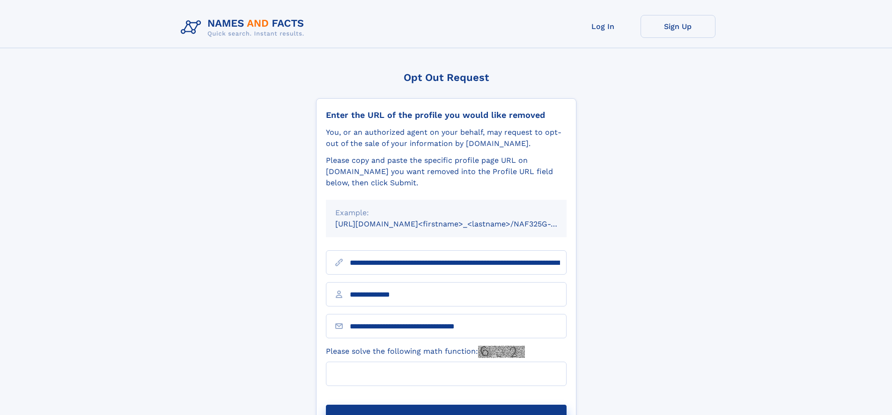 The height and width of the screenshot is (415, 892). Describe the element at coordinates (678, 26) in the screenshot. I see `a: Sign Up` at that location.